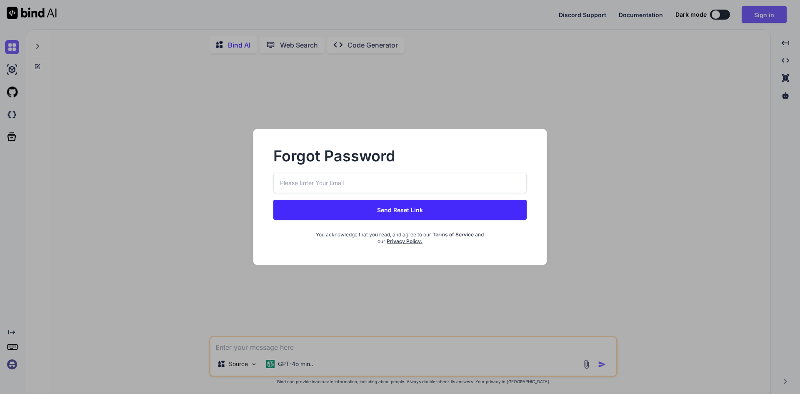 This screenshot has height=394, width=800. Describe the element at coordinates (454, 234) in the screenshot. I see `a: Terms of Service` at that location.